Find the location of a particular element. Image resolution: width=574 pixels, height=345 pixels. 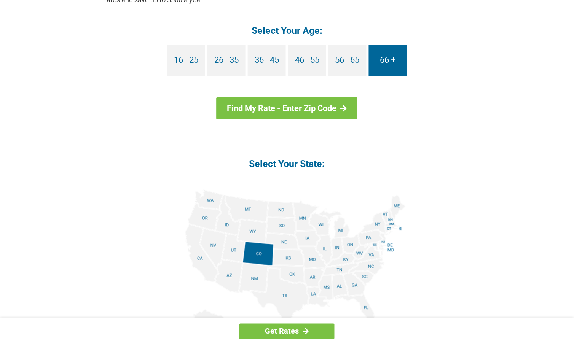

a: 16 - 25 is located at coordinates (186, 60).